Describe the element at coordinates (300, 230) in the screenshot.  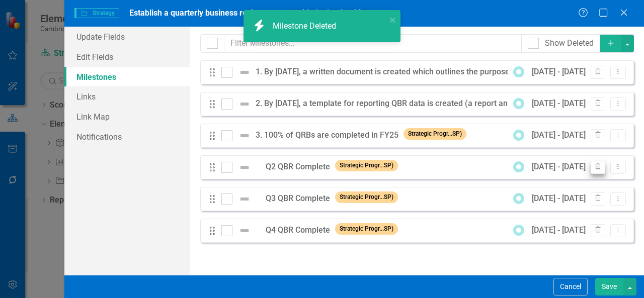
I see `div: Q4 QBR Complete` at that location.